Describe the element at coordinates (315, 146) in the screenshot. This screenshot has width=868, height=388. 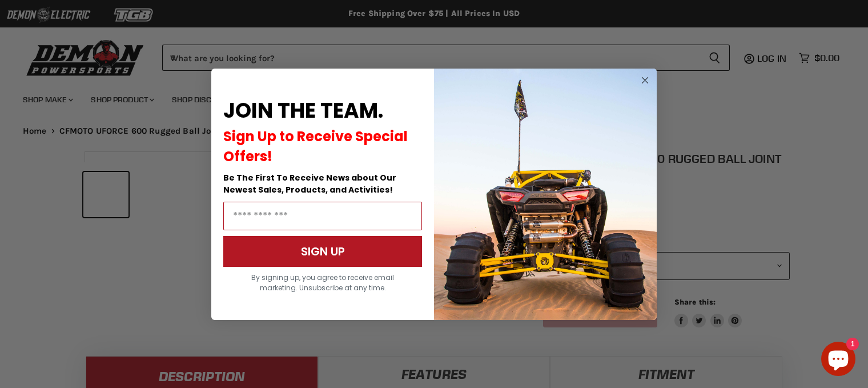
I see `span: Sign Up to Receive Special Offers!` at that location.